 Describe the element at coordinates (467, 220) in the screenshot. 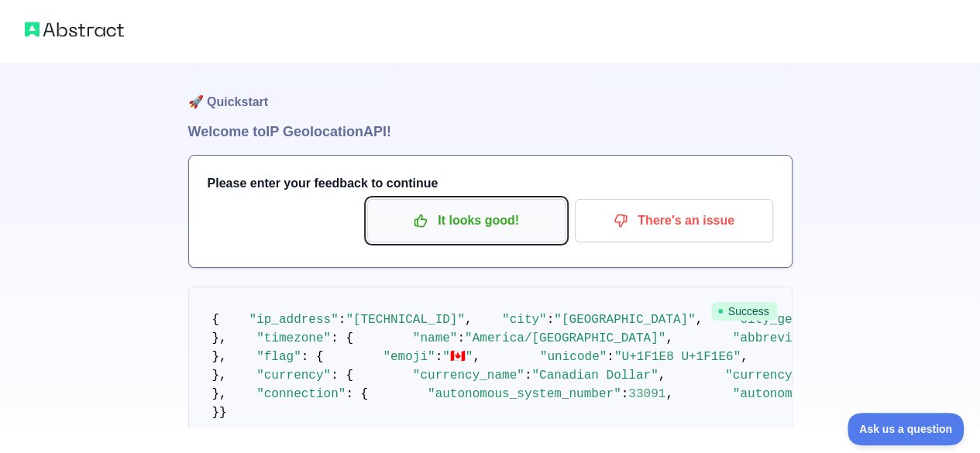

I see `button: It looks good!` at that location.